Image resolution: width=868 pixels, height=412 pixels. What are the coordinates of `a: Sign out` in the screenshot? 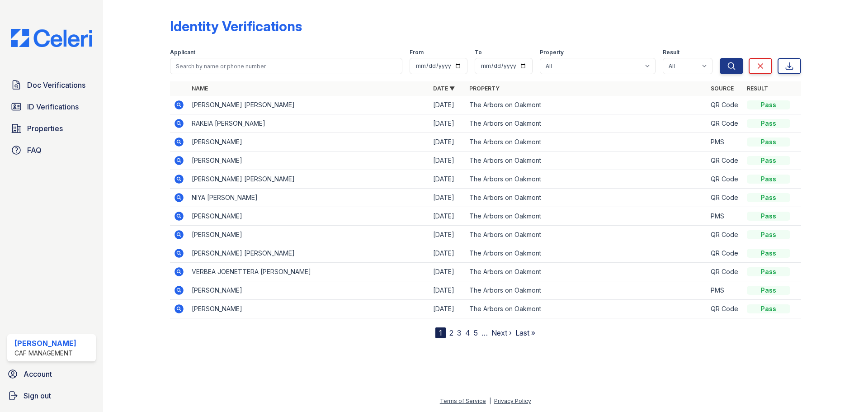 It's located at (51, 396).